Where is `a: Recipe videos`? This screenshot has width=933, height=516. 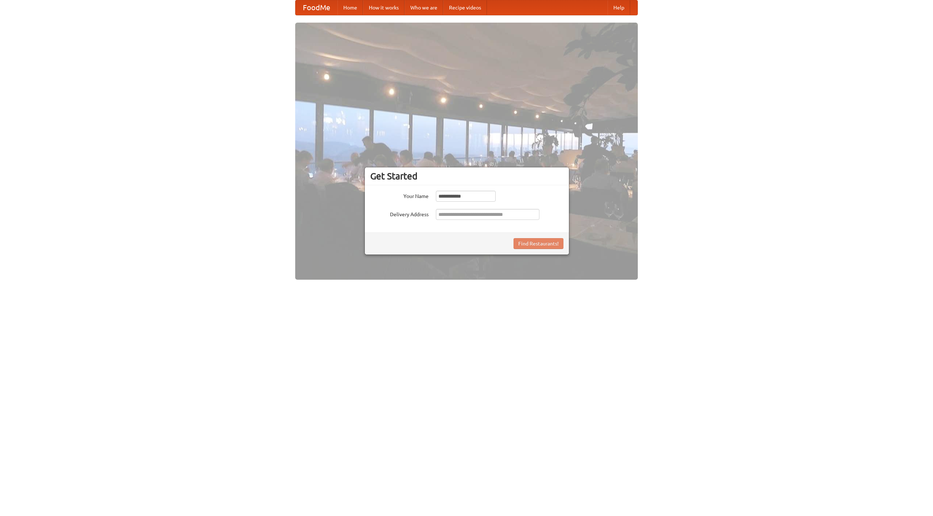 a: Recipe videos is located at coordinates (465, 8).